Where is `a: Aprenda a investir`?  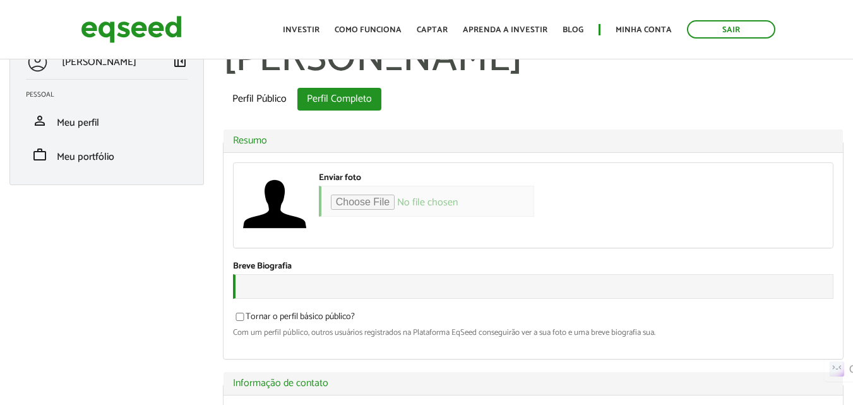
a: Aprenda a investir is located at coordinates (505, 30).